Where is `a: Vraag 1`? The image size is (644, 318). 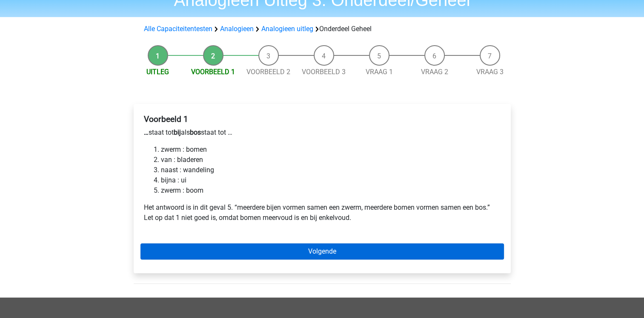 a: Vraag 1 is located at coordinates (379, 72).